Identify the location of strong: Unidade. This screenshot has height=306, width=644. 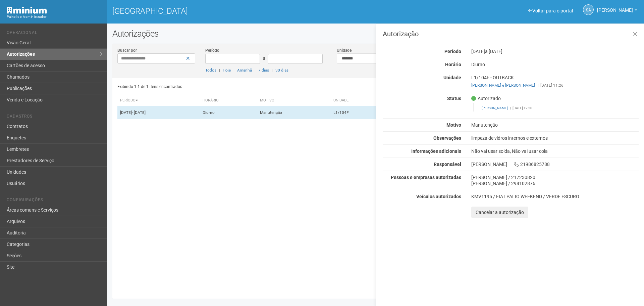
(452, 78).